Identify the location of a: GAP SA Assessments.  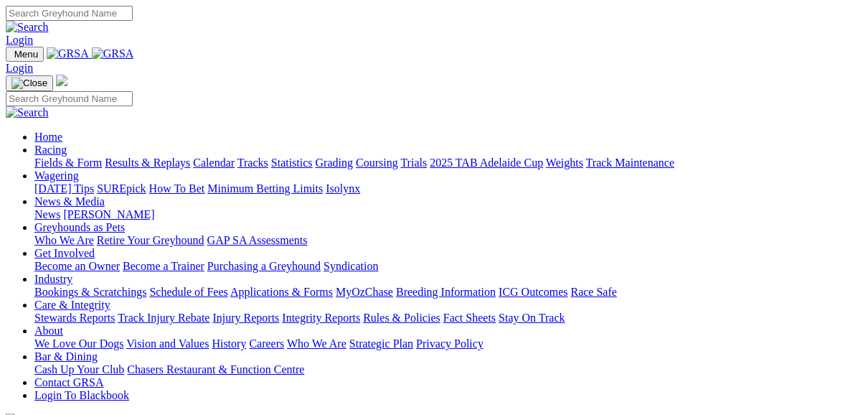
(258, 240).